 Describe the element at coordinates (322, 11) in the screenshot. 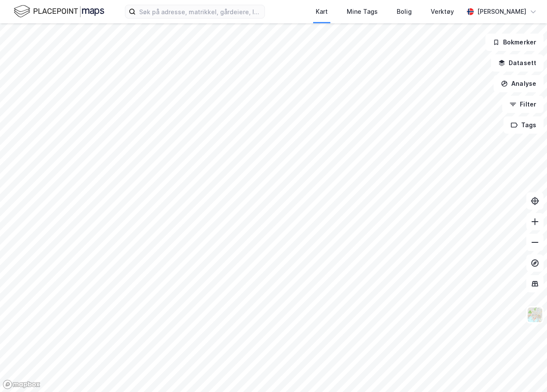

I see `div: Kart` at that location.